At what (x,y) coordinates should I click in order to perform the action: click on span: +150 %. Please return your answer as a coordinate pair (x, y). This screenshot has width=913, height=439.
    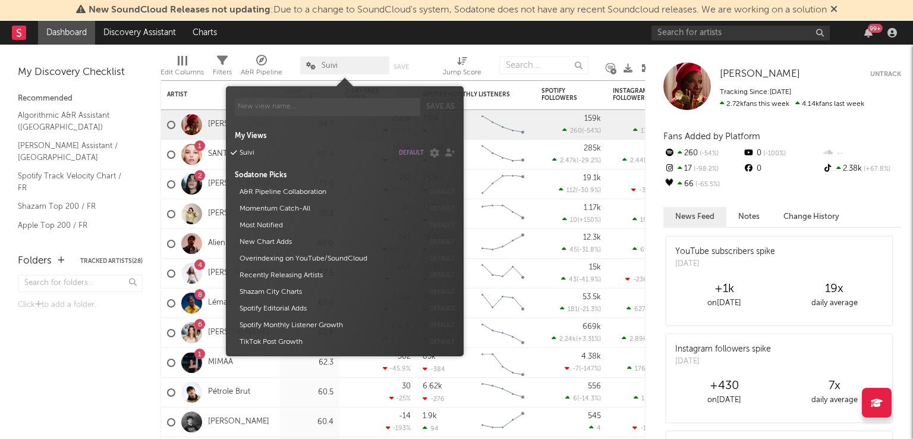
    Looking at the image, I should click on (589, 220).